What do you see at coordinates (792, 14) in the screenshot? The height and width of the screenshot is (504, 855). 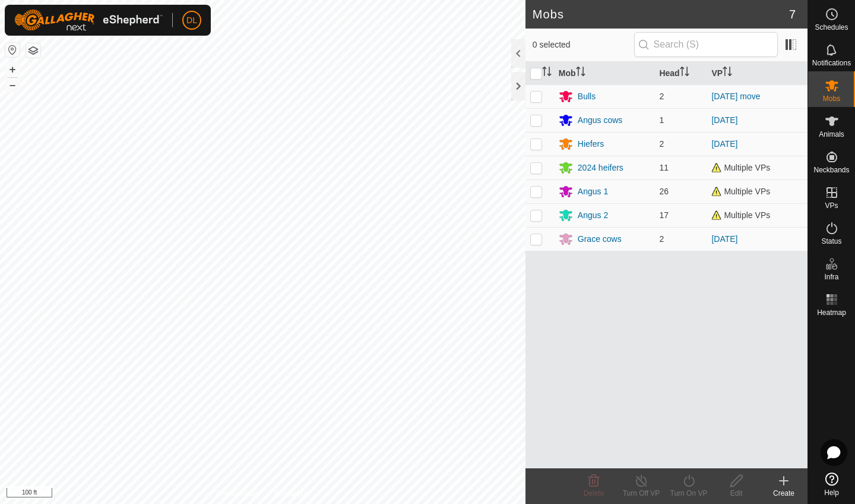 I see `span: 7` at bounding box center [792, 14].